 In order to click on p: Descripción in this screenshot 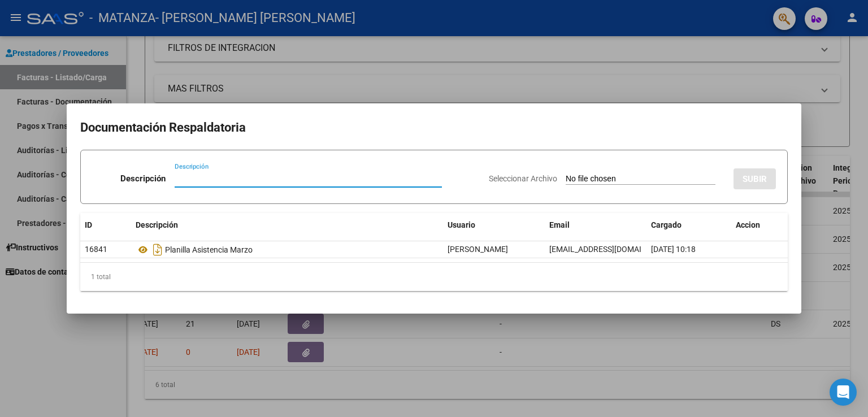, I will do `click(143, 179)`.